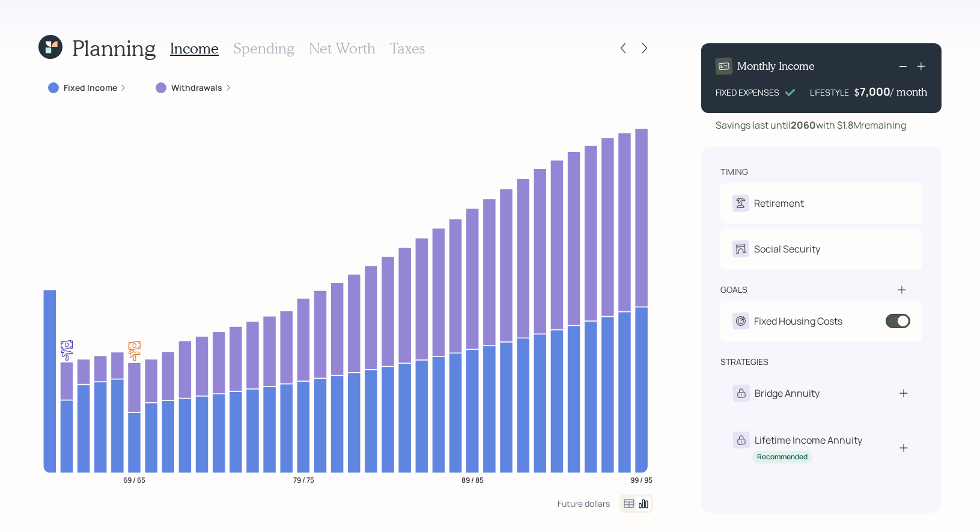  Describe the element at coordinates (641, 479) in the screenshot. I see `tspan: 99 / 95` at that location.